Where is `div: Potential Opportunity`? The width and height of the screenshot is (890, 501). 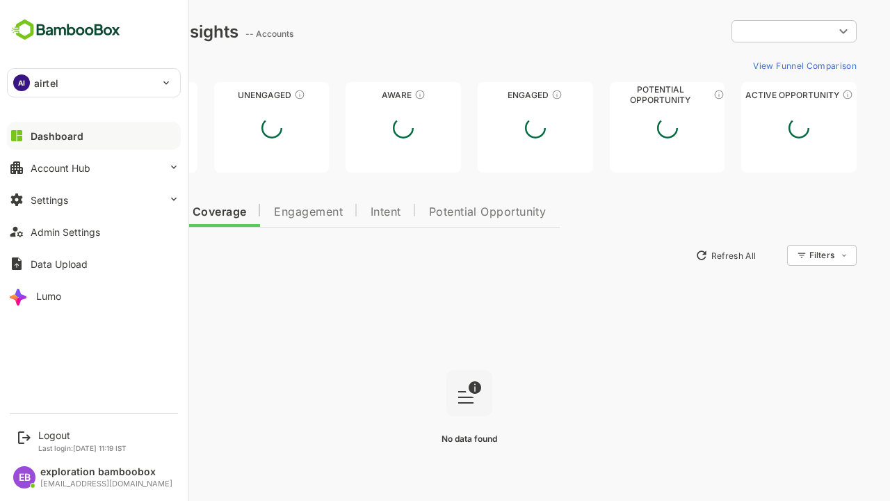 div: Potential Opportunity is located at coordinates (619, 95).